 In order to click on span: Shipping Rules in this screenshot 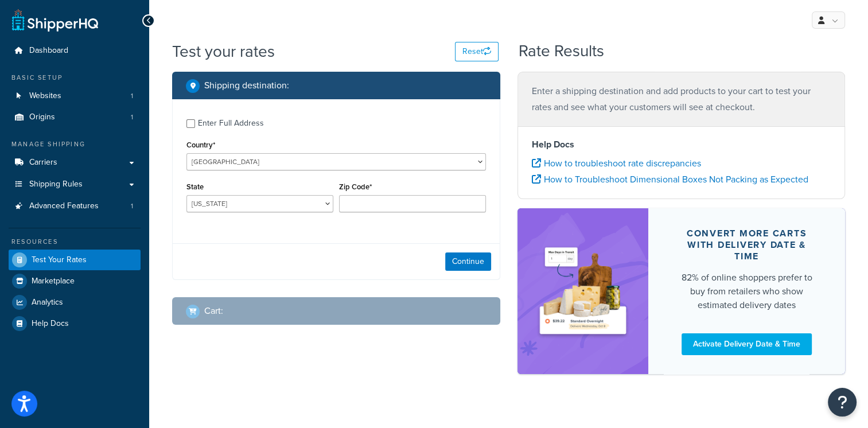, I will do `click(56, 184)`.